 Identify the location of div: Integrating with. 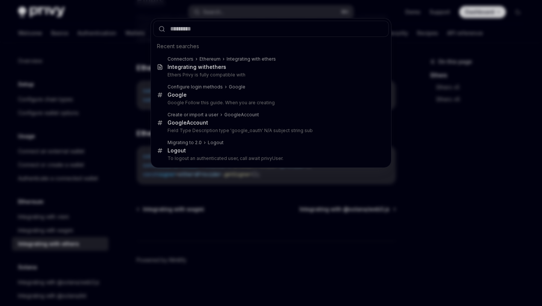
(197, 67).